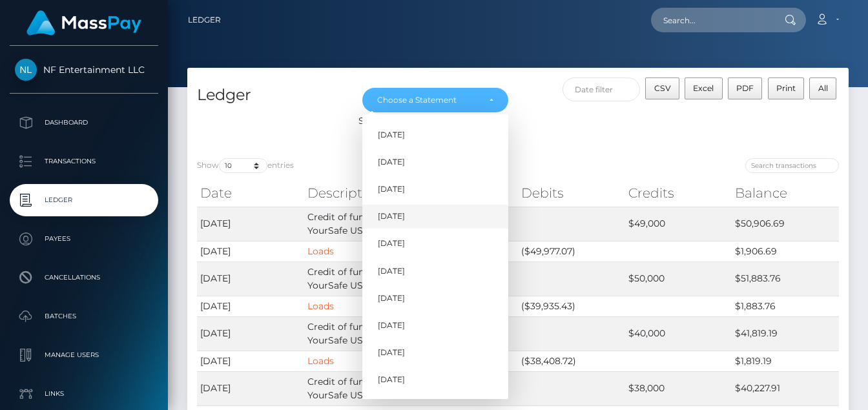  What do you see at coordinates (245, 165) in the screenshot?
I see `label: Show entries` at bounding box center [245, 165].